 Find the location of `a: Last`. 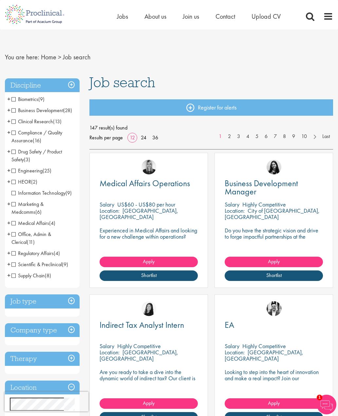

a: Last is located at coordinates (326, 136).